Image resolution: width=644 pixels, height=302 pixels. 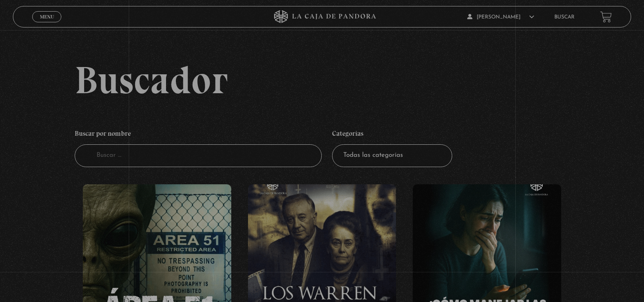 I want to click on h4: Buscar por nombre, so click(x=199, y=135).